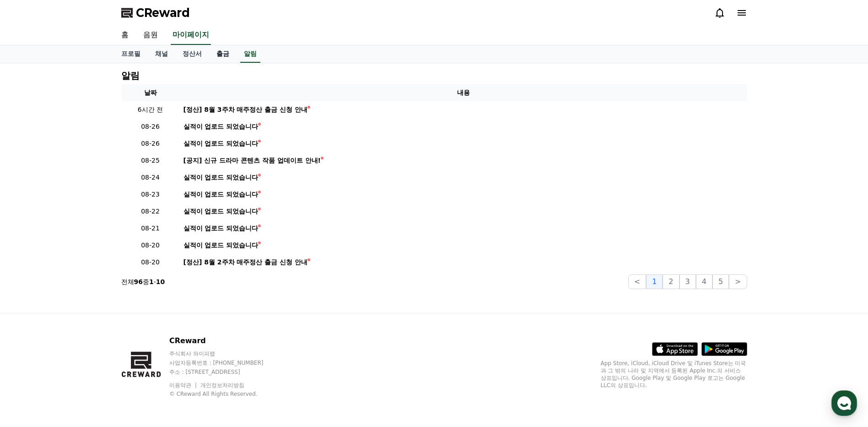  I want to click on p: 08-22, so click(150, 211).